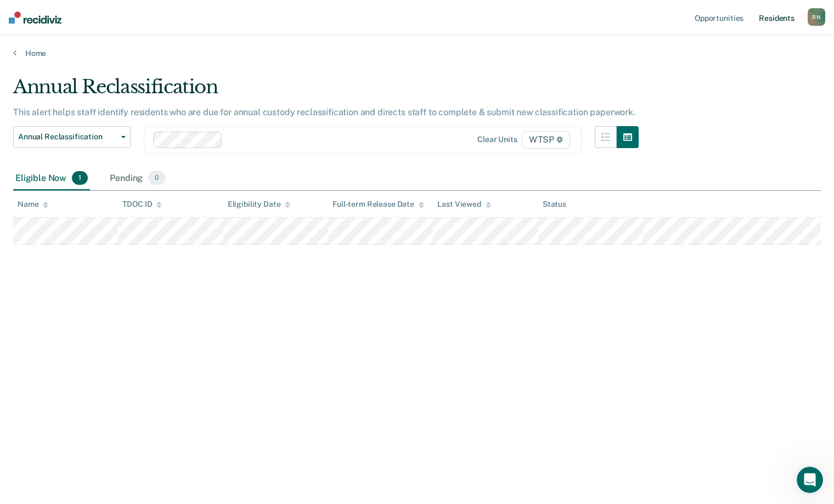 This screenshot has height=504, width=834. What do you see at coordinates (326, 91) in the screenshot?
I see `div: Annual Reclassification` at bounding box center [326, 91].